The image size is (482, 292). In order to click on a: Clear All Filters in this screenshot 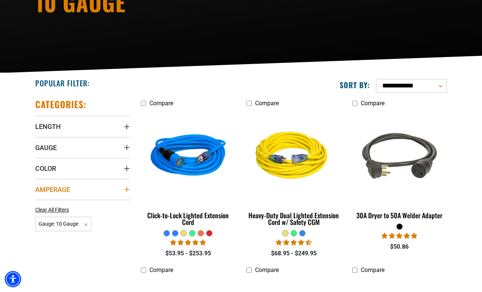, I will do `click(53, 210)`.